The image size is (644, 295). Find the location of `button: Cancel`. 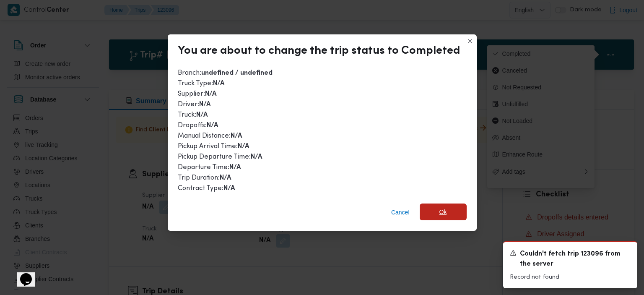

button: Cancel is located at coordinates (400, 213).